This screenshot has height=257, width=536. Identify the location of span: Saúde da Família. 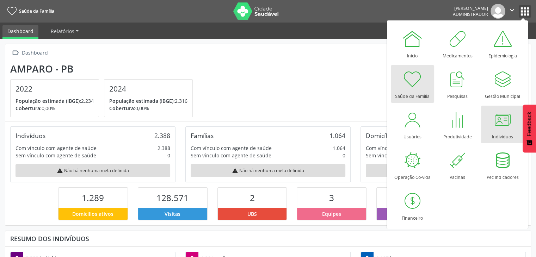
(37, 11).